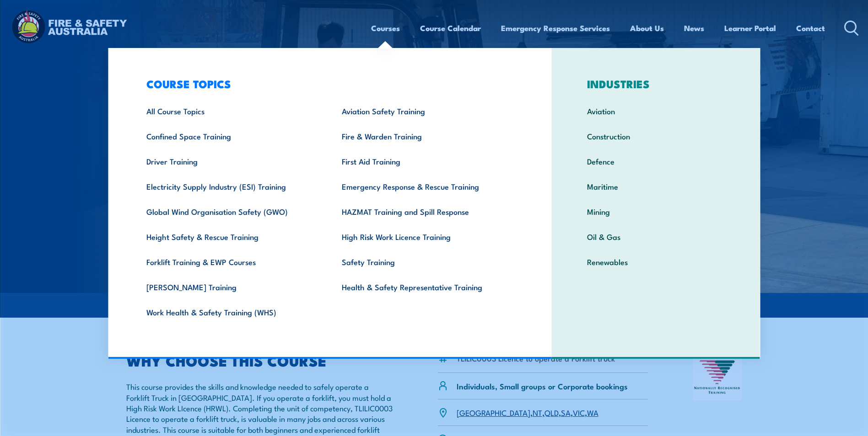  What do you see at coordinates (425, 211) in the screenshot?
I see `a: HAZMAT Training and Spill Response` at bounding box center [425, 211].